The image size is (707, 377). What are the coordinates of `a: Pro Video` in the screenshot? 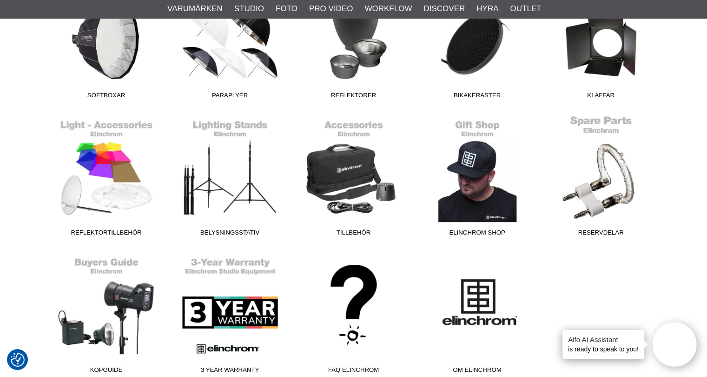 It's located at (331, 9).